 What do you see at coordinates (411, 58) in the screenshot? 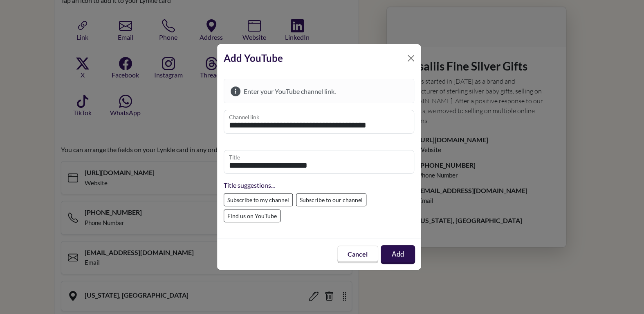
I see `button: Close` at bounding box center [411, 58].